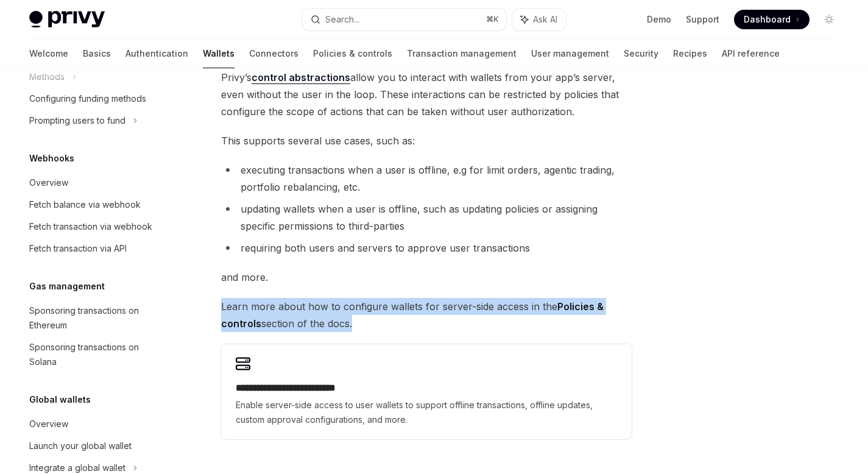  Describe the element at coordinates (97, 446) in the screenshot. I see `a: Launch your global wallet` at that location.